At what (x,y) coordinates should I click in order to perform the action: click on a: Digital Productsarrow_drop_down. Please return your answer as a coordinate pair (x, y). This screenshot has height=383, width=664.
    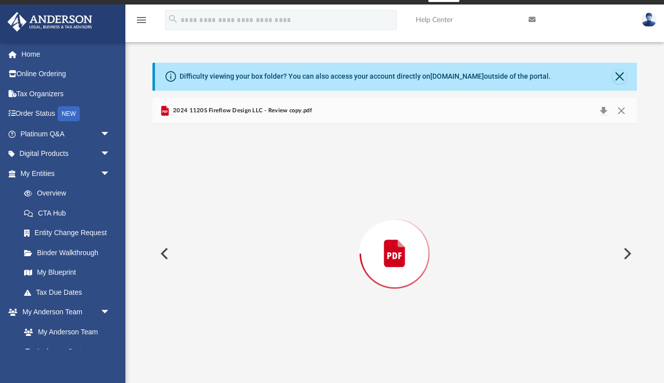
    Looking at the image, I should click on (66, 154).